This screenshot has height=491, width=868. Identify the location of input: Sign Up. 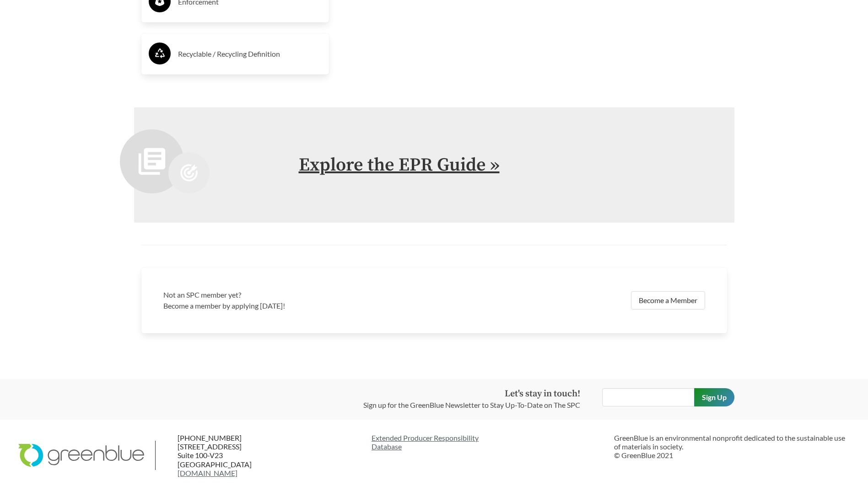
(714, 398).